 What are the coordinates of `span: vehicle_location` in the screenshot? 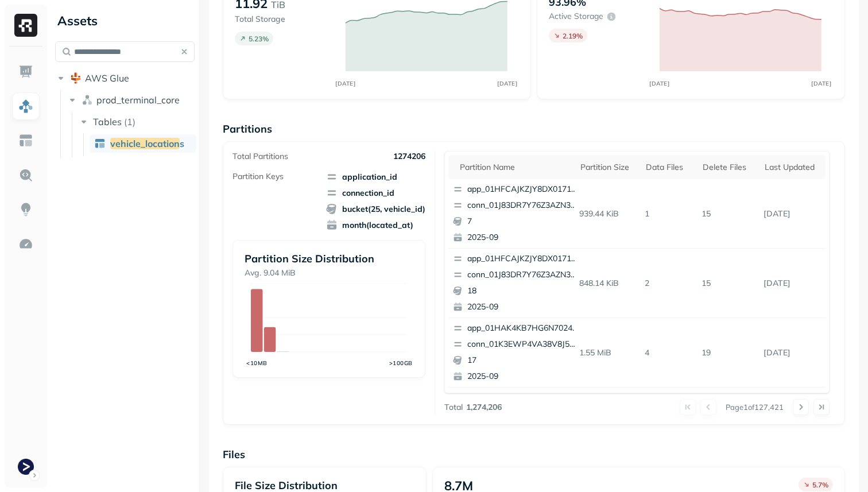 It's located at (145, 143).